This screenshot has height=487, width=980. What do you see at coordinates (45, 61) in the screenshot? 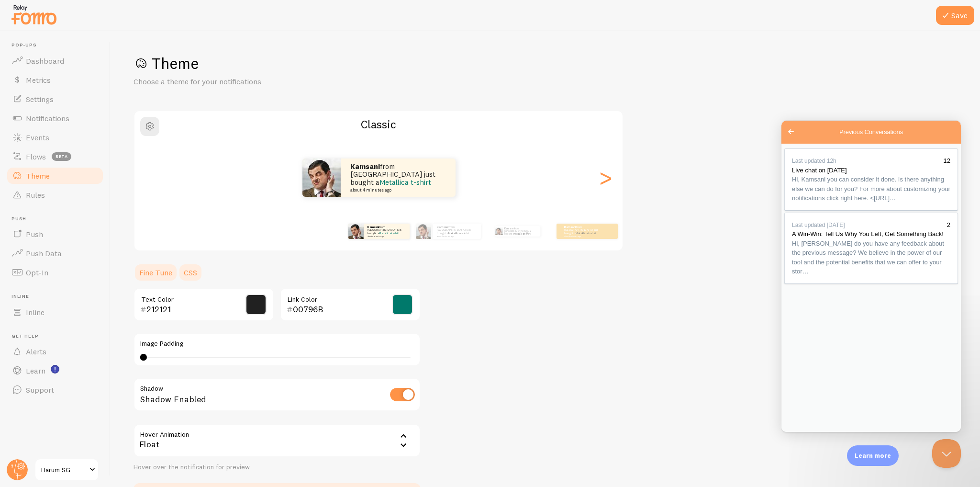
I see `span: Dashboard` at bounding box center [45, 61].